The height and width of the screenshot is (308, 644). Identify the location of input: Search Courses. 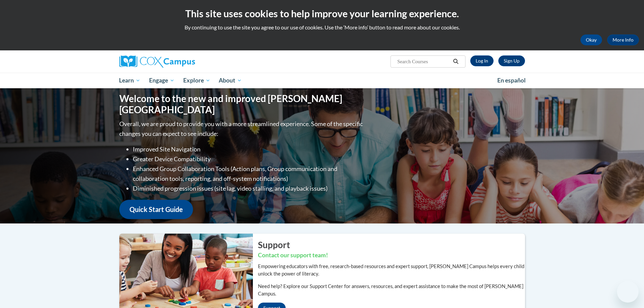
(423, 61).